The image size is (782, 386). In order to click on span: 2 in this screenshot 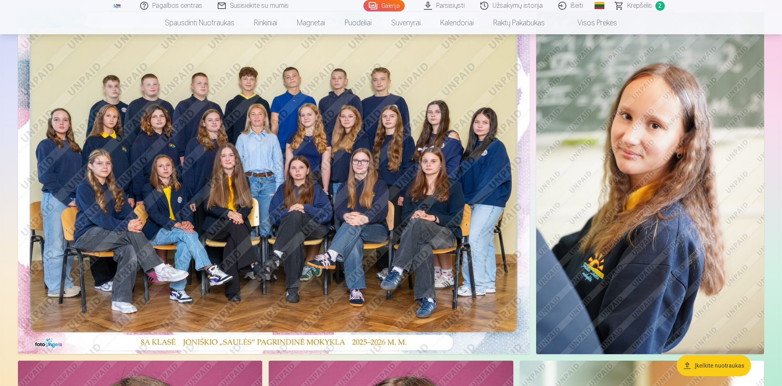, I will do `click(660, 6)`.